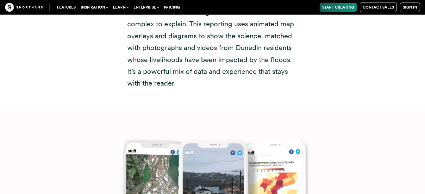 The width and height of the screenshot is (425, 194). I want to click on button: Learn, so click(121, 7).